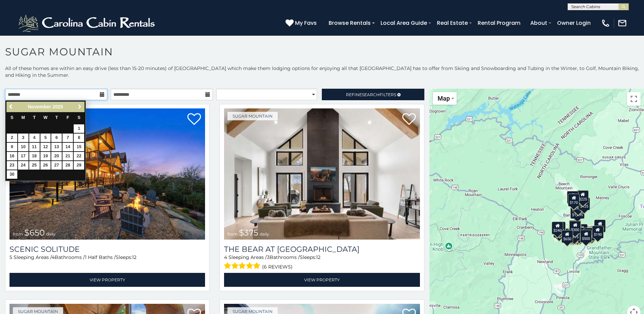 This screenshot has width=644, height=314. What do you see at coordinates (68, 117) in the screenshot?
I see `span: Friday` at bounding box center [68, 117].